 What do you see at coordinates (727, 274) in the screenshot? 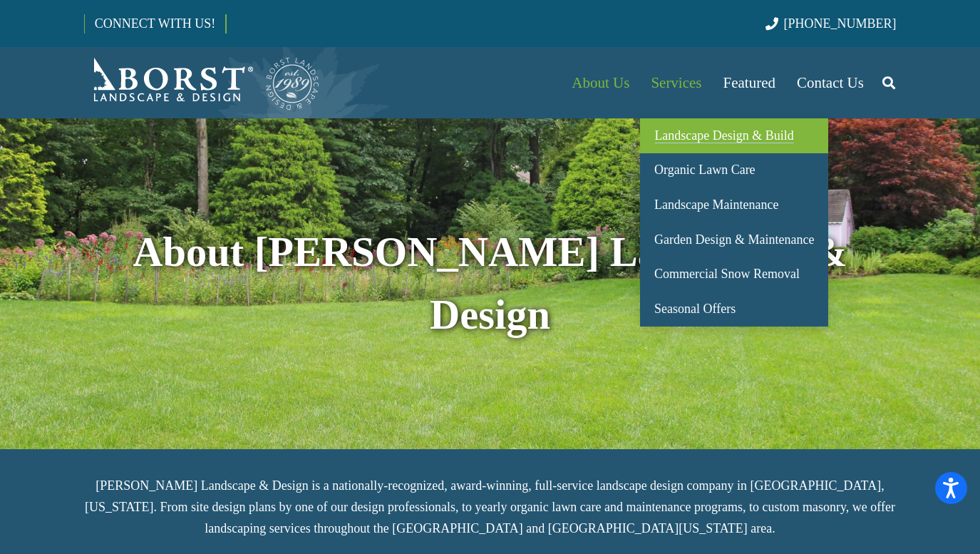
I see `span: Commercial Snow Removal` at bounding box center [727, 274].